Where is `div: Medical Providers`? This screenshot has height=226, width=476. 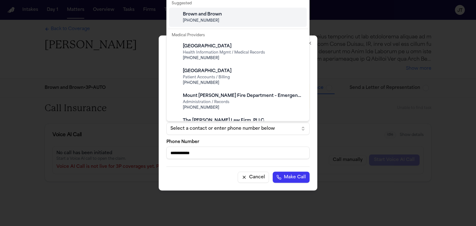
div: Medical Providers is located at coordinates (238, 35).